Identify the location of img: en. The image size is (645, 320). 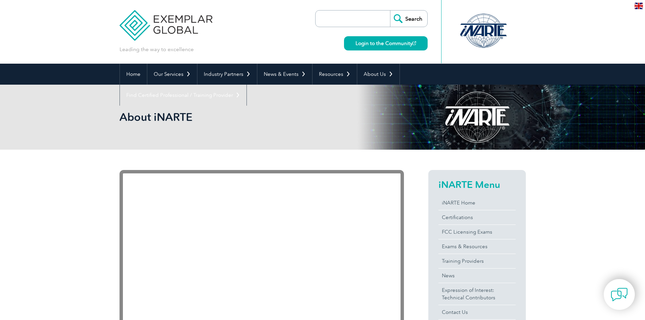
(639, 6).